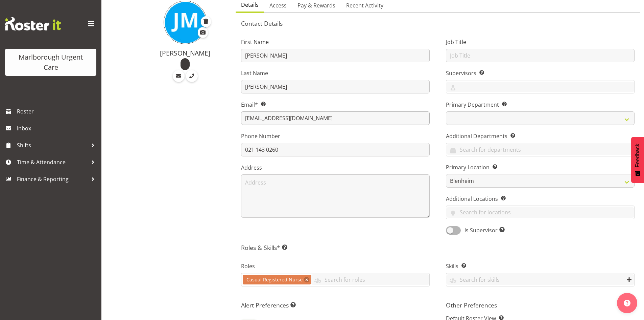 The height and width of the screenshot is (320, 644). What do you see at coordinates (278, 6) in the screenshot?
I see `span: Access` at bounding box center [278, 6].